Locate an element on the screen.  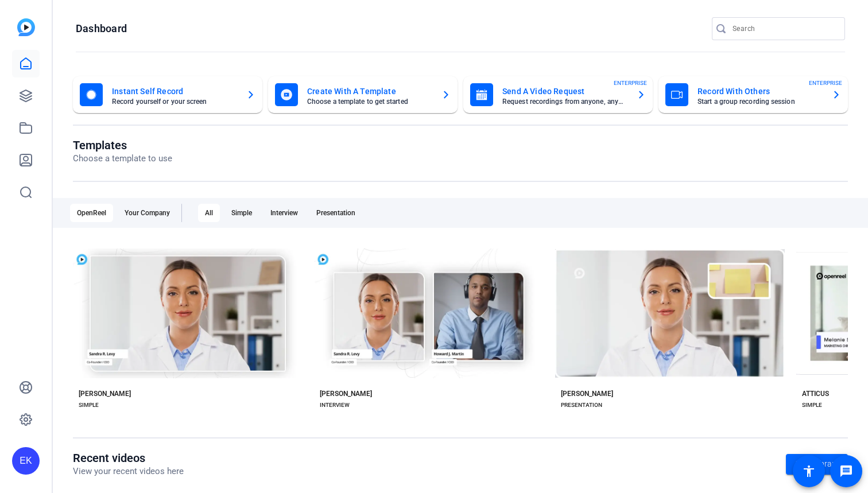
mat-card-subtitle: Choose a template to get started is located at coordinates (370, 102).